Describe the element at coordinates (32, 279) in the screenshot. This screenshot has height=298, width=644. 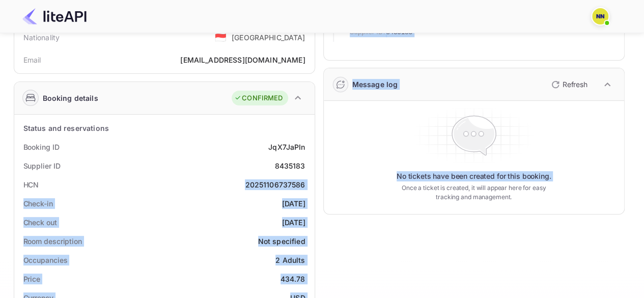
I see `div: Price` at that location.